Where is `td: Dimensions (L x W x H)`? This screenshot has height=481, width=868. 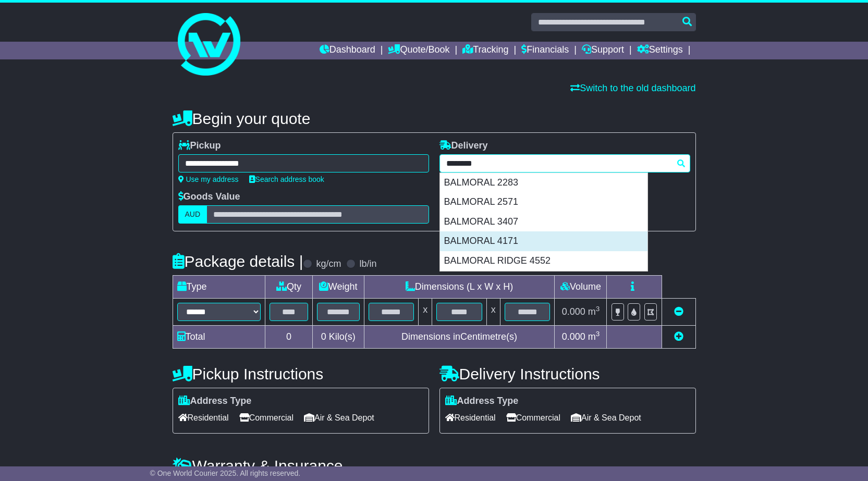
td: Dimensions (L x W x H) is located at coordinates (459, 287).